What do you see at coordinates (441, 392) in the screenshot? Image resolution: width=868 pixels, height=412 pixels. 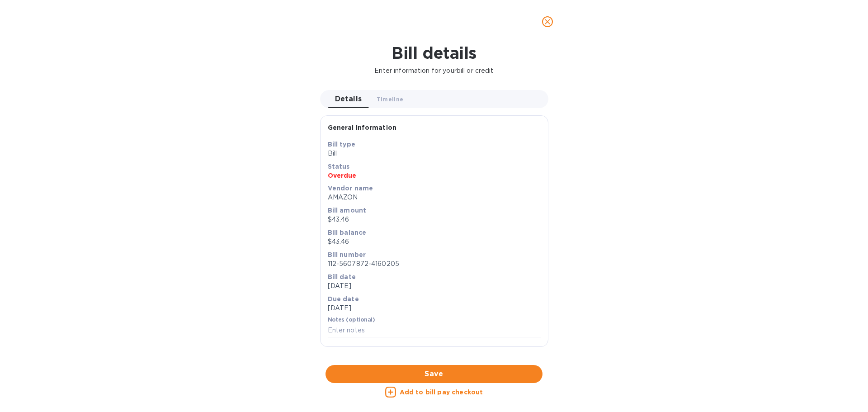 I see `u: Add to bill pay checkout` at bounding box center [441, 392].